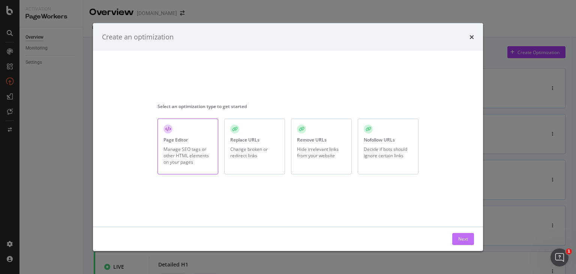 This screenshot has height=274, width=576. What do you see at coordinates (188, 155) in the screenshot?
I see `div: Manage SEO tags or other HTML elements on your pages` at bounding box center [188, 155].